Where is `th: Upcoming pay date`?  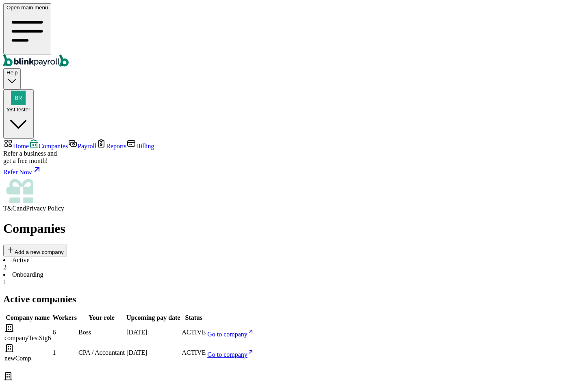 th: Upcoming pay date is located at coordinates (153, 318).